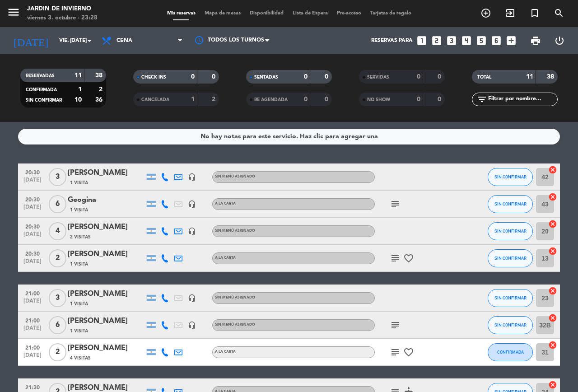 Image resolution: width=578 pixels, height=392 pixels. Describe the element at coordinates (100, 100) in the screenshot. I see `strong: 36` at that location.